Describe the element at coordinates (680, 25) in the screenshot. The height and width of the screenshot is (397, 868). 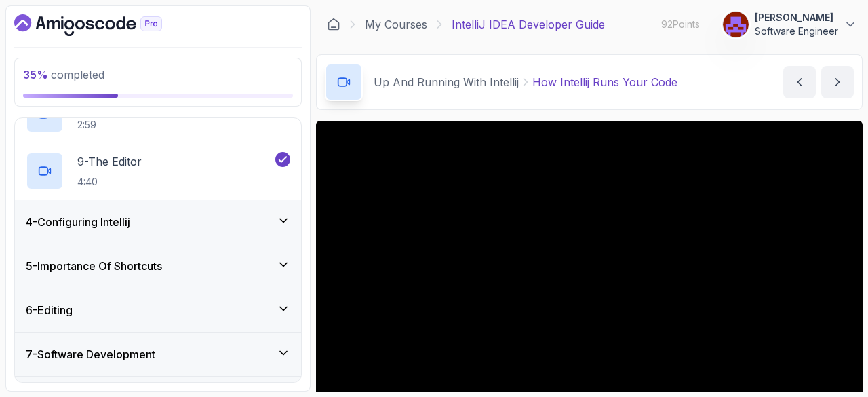
I see `p: 92 Points` at that location.